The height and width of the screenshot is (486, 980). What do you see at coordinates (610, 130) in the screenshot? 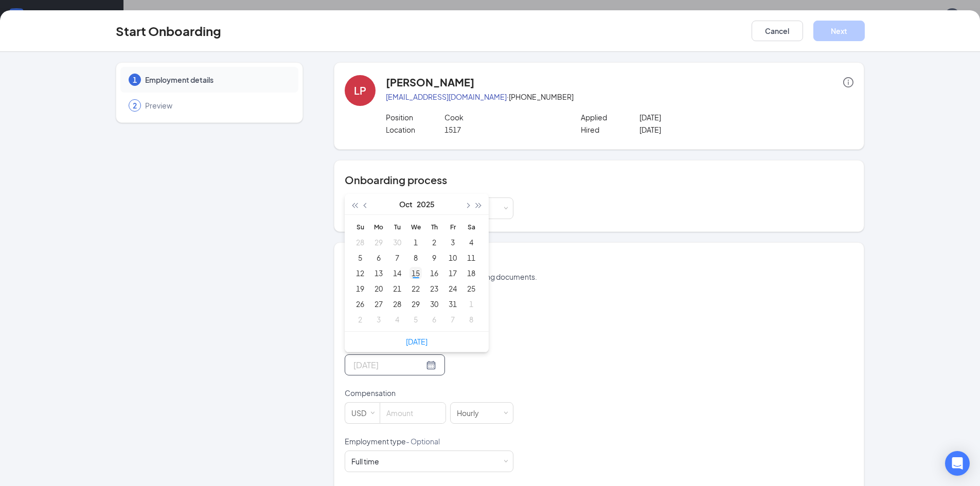
I see `p: Hired` at bounding box center [610, 130].